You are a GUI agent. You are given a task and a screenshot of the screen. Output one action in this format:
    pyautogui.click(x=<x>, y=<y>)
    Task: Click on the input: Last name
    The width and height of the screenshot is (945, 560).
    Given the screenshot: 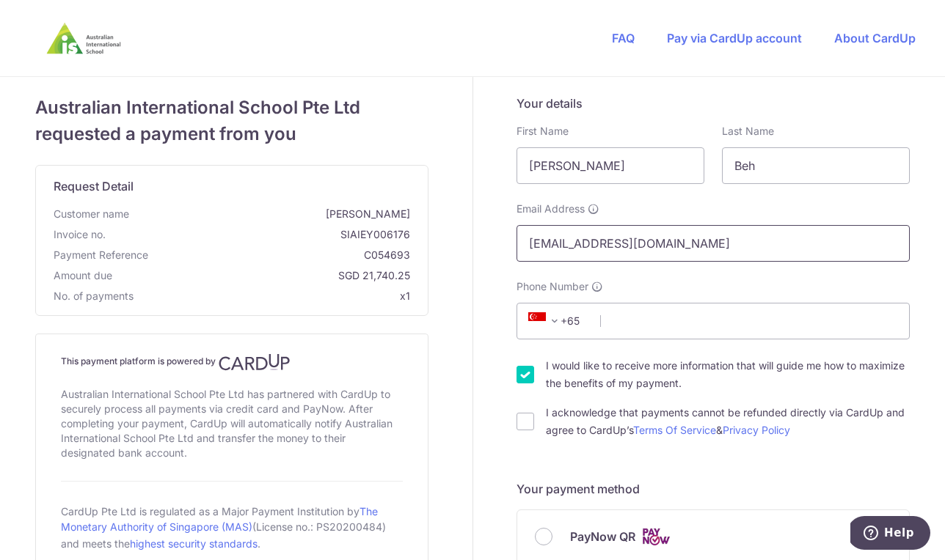 What is the action you would take?
    pyautogui.click(x=815, y=166)
    